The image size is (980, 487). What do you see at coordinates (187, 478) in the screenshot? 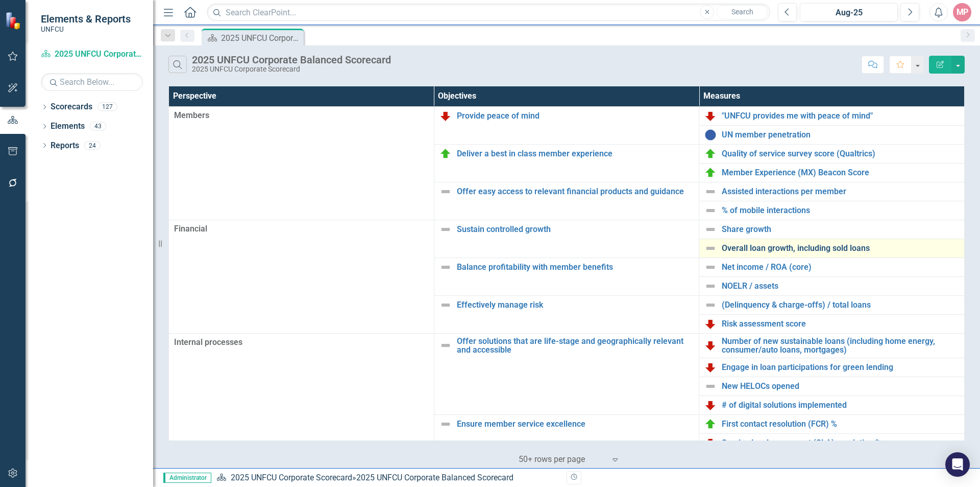
I see `span: Administrator` at bounding box center [187, 478].